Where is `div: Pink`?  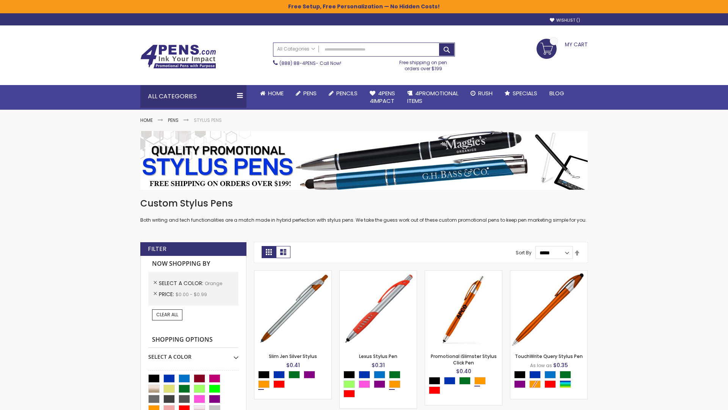
div: Pink is located at coordinates (364, 384).